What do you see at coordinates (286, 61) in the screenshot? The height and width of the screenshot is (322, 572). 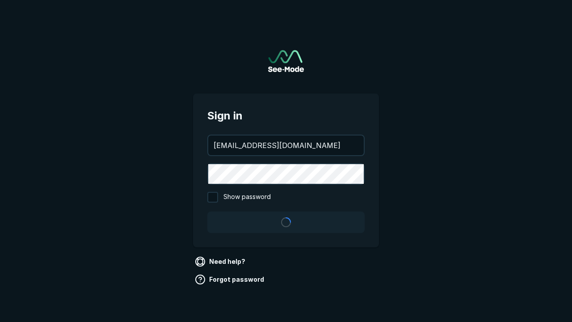 I see `img: See-Mode Logo` at bounding box center [286, 61].